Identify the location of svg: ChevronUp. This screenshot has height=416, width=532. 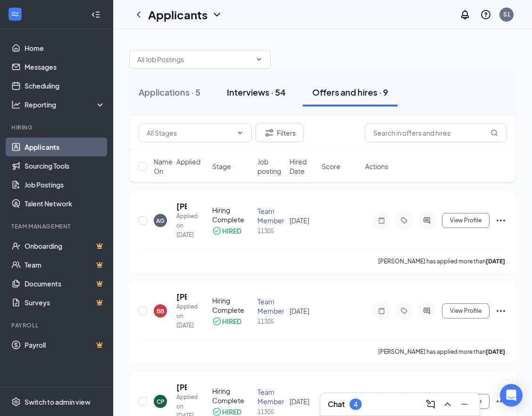
(447, 404).